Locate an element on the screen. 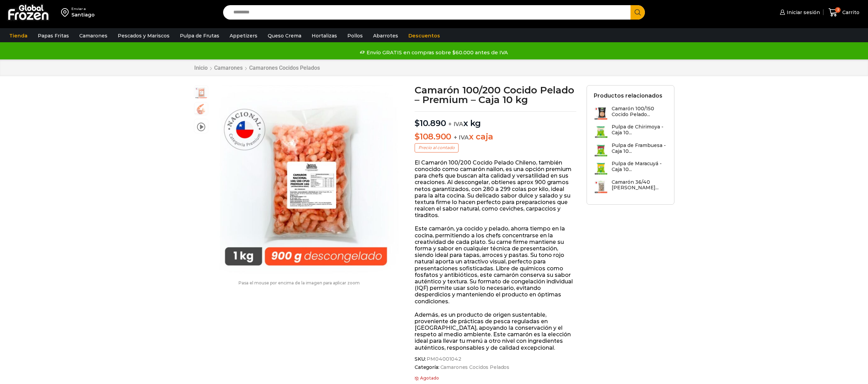 The width and height of the screenshot is (868, 384). a: Pescados y Mariscos is located at coordinates (143, 36).